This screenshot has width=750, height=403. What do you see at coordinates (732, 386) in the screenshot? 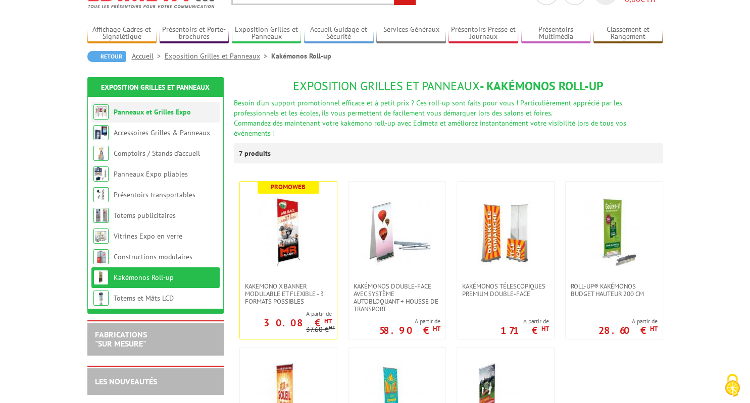
I see `img: Cookies (fenêtre modale)` at bounding box center [732, 386].